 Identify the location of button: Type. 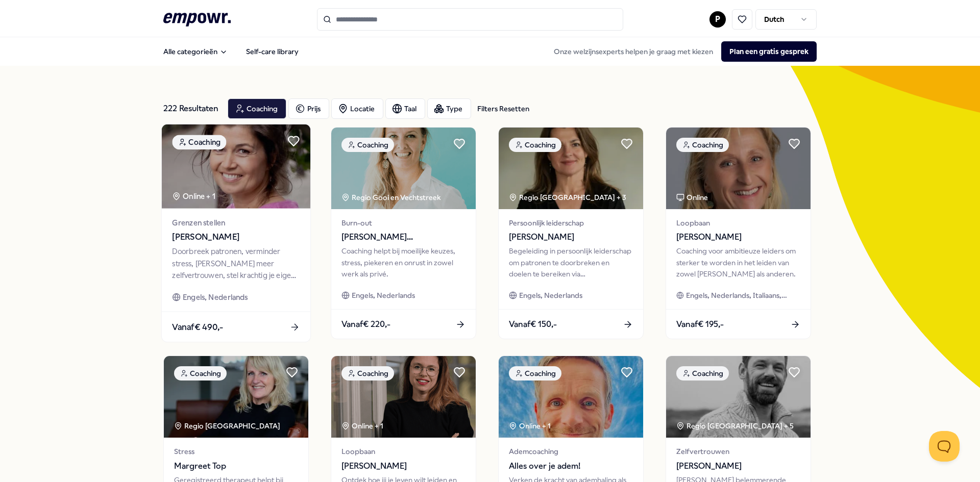
(449, 109).